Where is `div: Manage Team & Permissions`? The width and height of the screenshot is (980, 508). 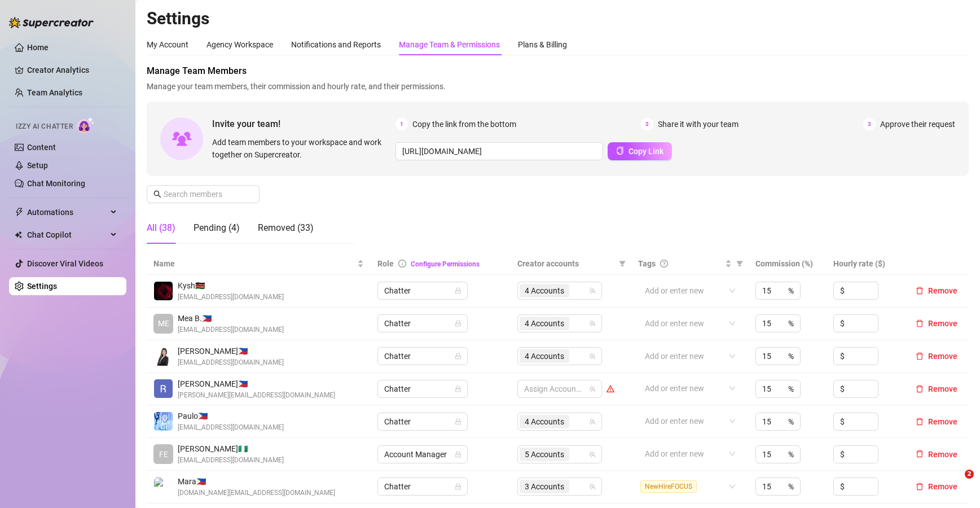
div: Manage Team & Permissions is located at coordinates (449, 45).